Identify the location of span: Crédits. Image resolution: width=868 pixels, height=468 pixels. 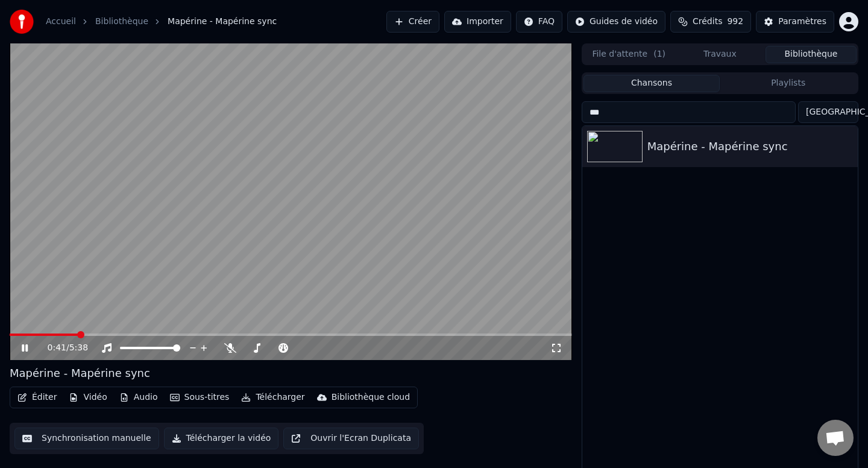
(707, 22).